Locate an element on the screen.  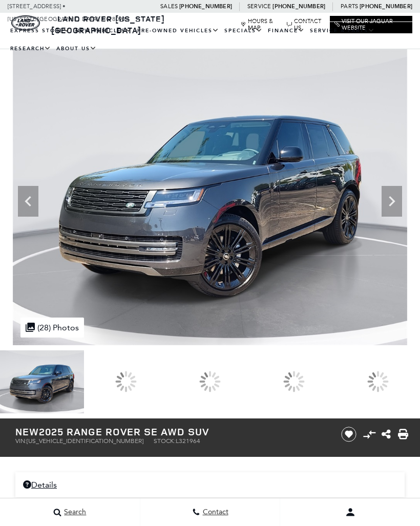
img: Land Rover is located at coordinates (26, 23).